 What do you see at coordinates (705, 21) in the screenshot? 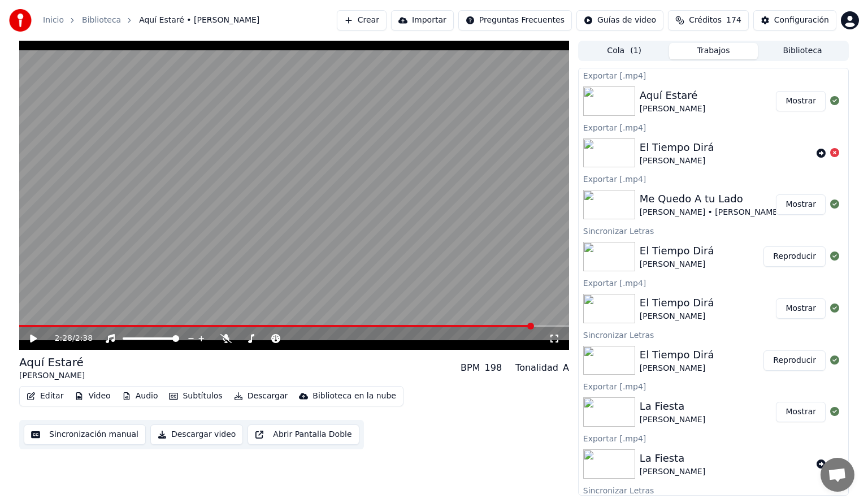
I see `span: Créditos` at bounding box center [705, 21].